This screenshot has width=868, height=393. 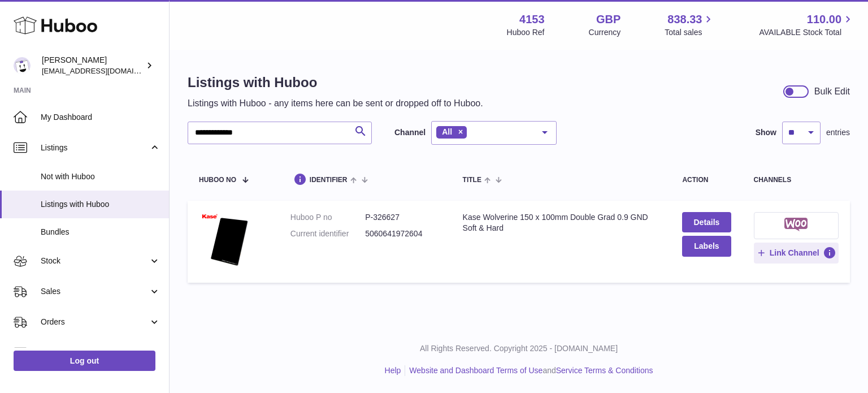 What do you see at coordinates (824, 19) in the screenshot?
I see `span: 110.00` at bounding box center [824, 19].